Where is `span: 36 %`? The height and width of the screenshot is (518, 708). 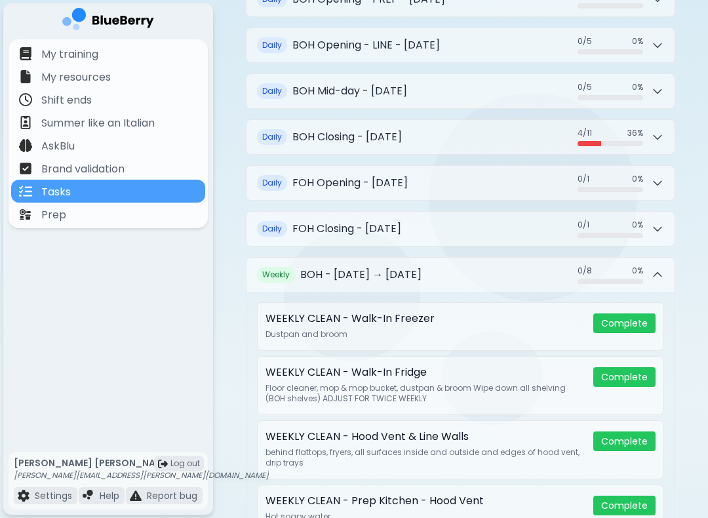 span: 36 % is located at coordinates (636, 133).